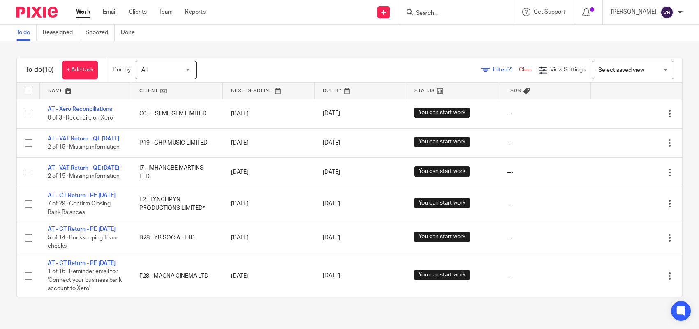  Describe the element at coordinates (195, 12) in the screenshot. I see `a: Reports` at that location.